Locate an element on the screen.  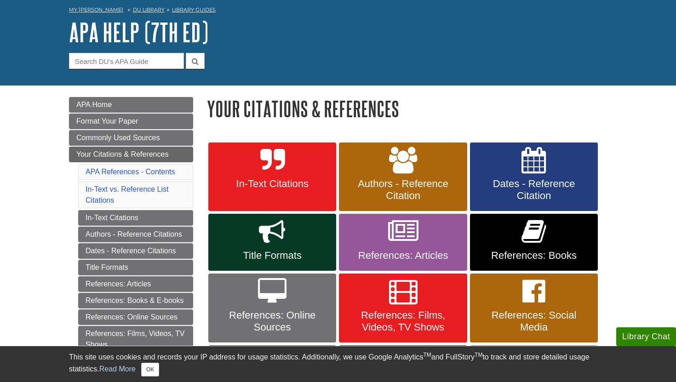
a: Authors - Reference Citation is located at coordinates (403, 177).